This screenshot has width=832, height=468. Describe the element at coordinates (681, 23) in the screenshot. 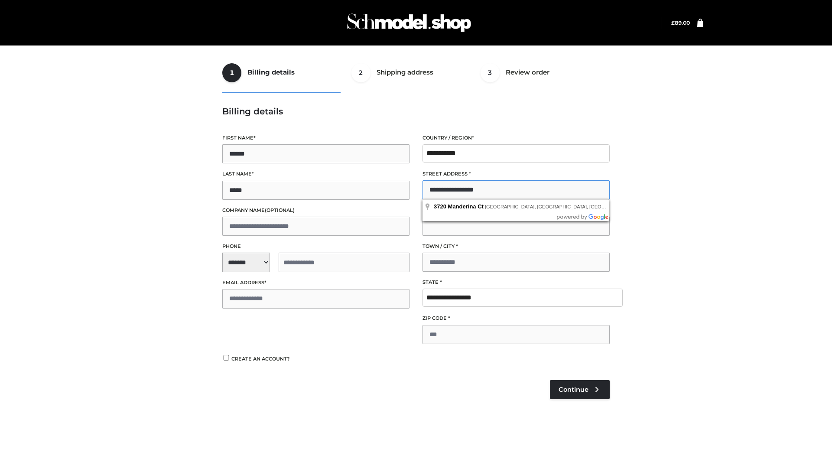

I see `a: £89.00` at that location.